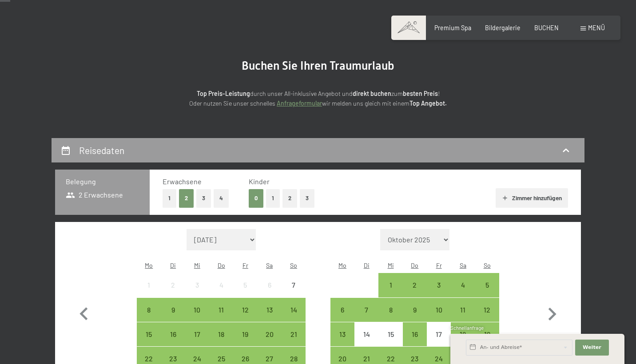 This screenshot has height=364, width=636. What do you see at coordinates (269, 334) in the screenshot?
I see `div: Sat Sep 20 2025` at bounding box center [269, 334].